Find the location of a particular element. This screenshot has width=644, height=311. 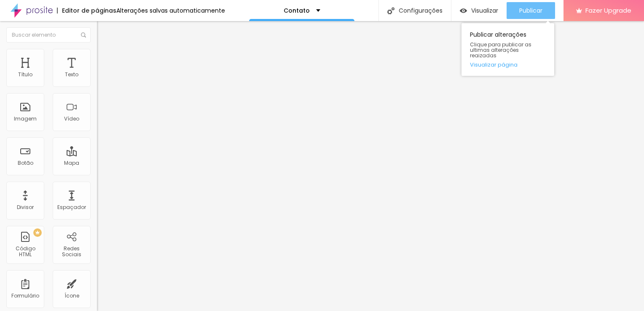

div: Redes Sociais is located at coordinates (71, 252).